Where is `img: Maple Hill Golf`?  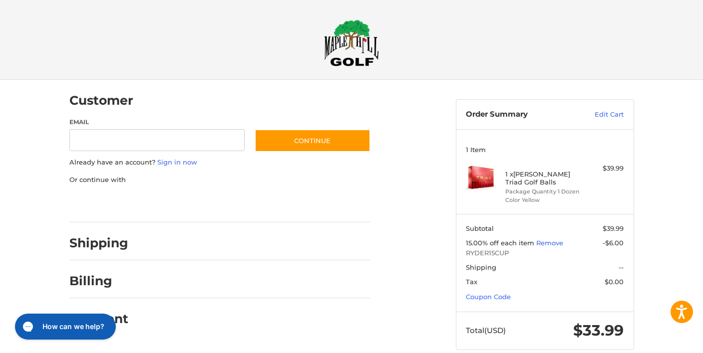
img: Maple Hill Golf is located at coordinates (351, 43).